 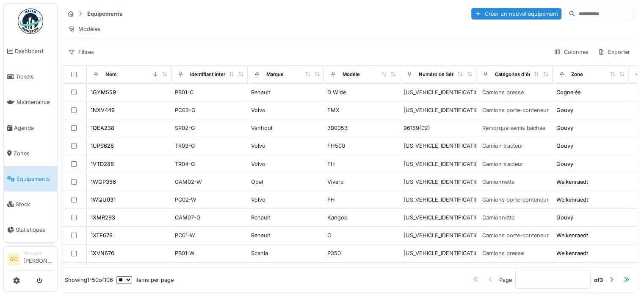 What do you see at coordinates (209, 182) in the screenshot?
I see `div: CAM02-W` at bounding box center [209, 182].